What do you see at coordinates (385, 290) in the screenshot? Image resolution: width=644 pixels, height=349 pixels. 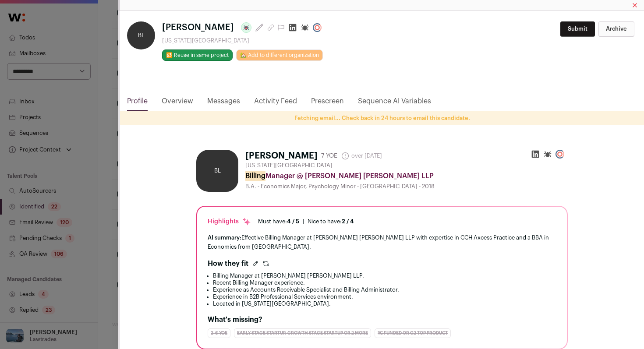 I see `li: Experience as Accounts Receivable Specialist and Billing Administrator.` at bounding box center [385, 290].